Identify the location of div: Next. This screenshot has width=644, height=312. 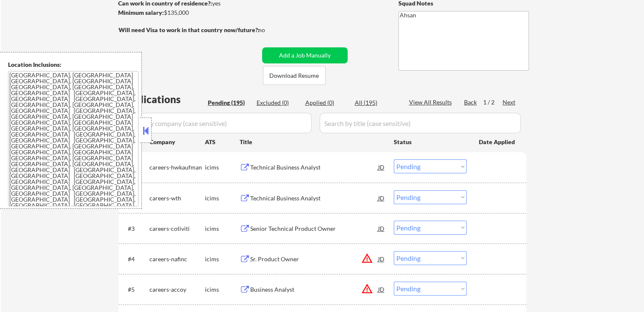
(509, 102).